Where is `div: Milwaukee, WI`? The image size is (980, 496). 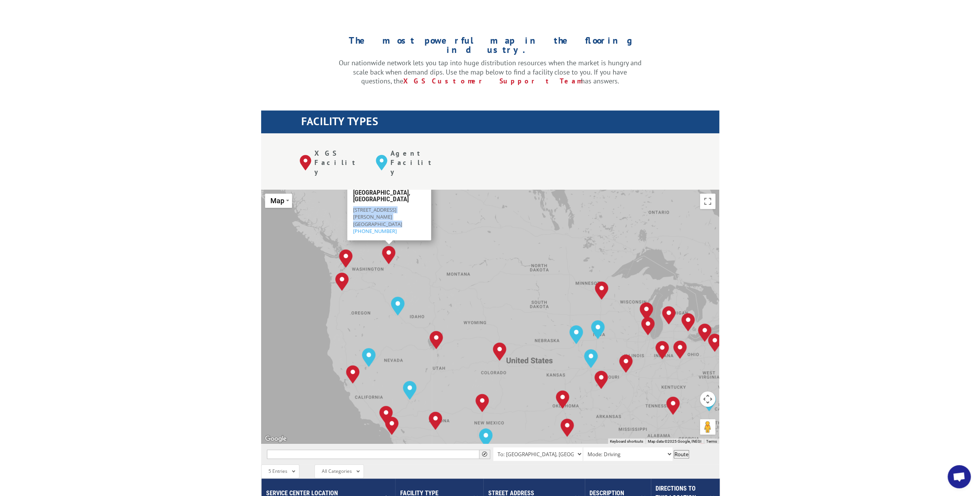 div: Milwaukee, WI is located at coordinates (646, 311).